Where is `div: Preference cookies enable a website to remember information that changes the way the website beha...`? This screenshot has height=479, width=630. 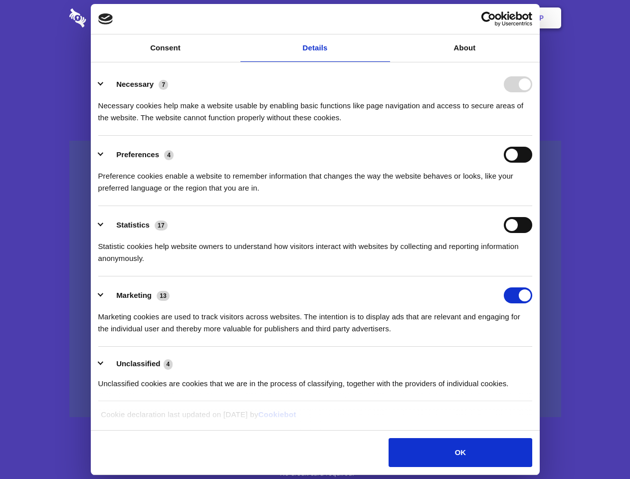 div: Preference cookies enable a website to remember information that changes the way the website beha... is located at coordinates (315, 178).